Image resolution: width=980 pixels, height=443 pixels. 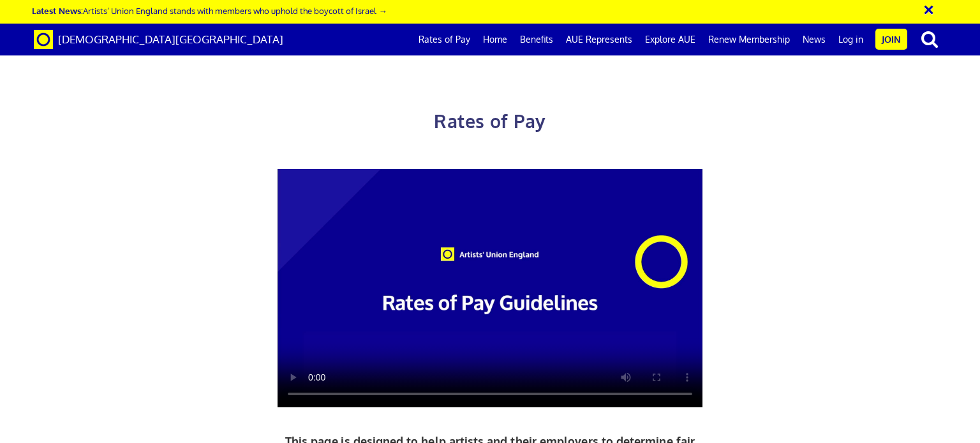 I want to click on button: search, so click(x=929, y=39).